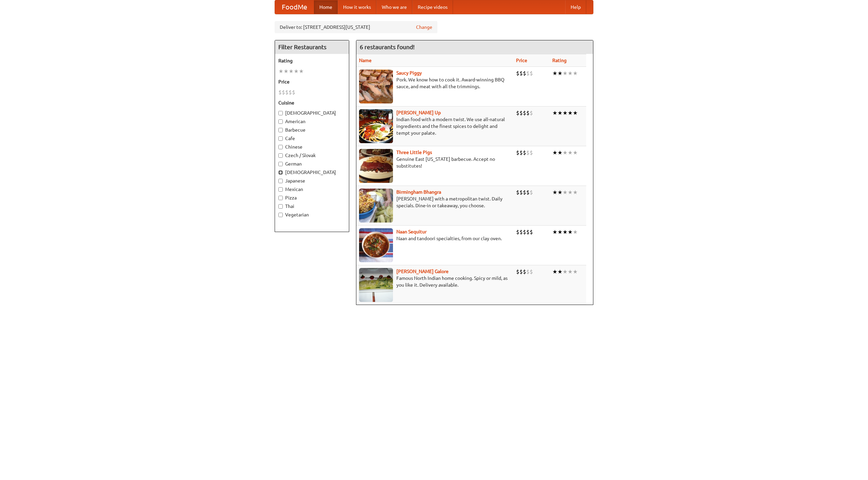 The height and width of the screenshot is (480, 868). What do you see at coordinates (312, 147) in the screenshot?
I see `label: Chinese` at bounding box center [312, 147].